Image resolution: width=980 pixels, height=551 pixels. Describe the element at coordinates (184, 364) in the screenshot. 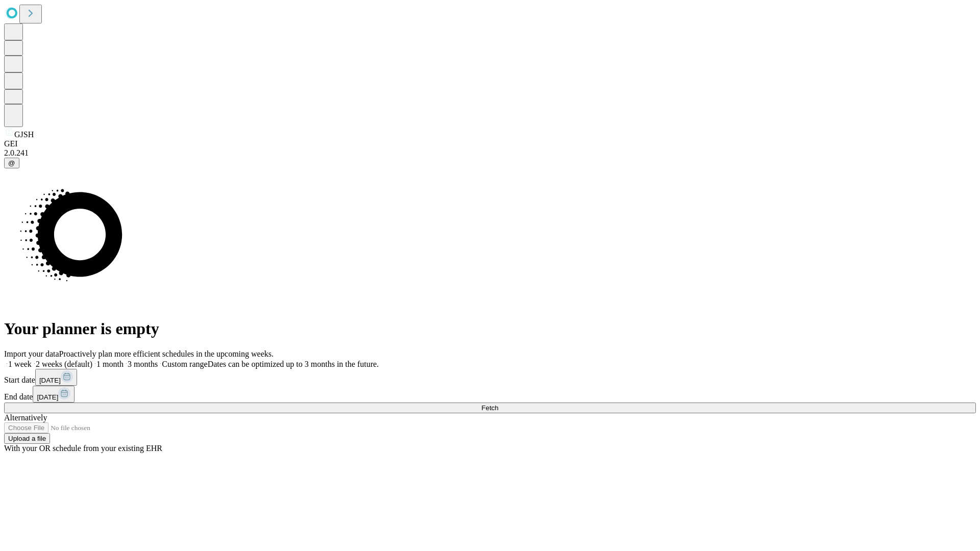

I see `span: Custom range` at that location.